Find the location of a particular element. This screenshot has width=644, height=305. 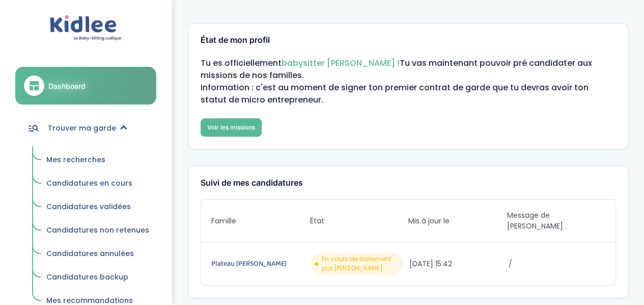

span: Candidatures annulées is located at coordinates (90, 253).